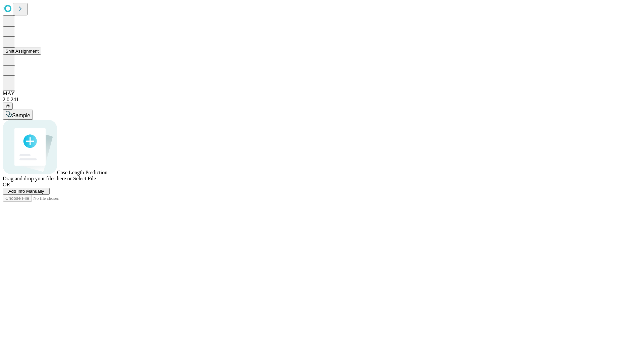 The image size is (644, 362). I want to click on span: OR, so click(7, 184).